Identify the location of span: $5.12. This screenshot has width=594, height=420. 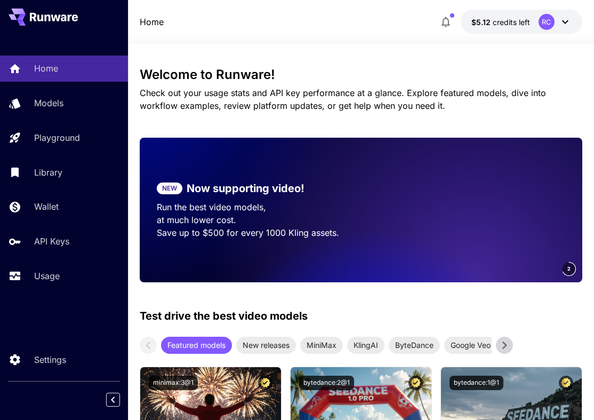
(482, 22).